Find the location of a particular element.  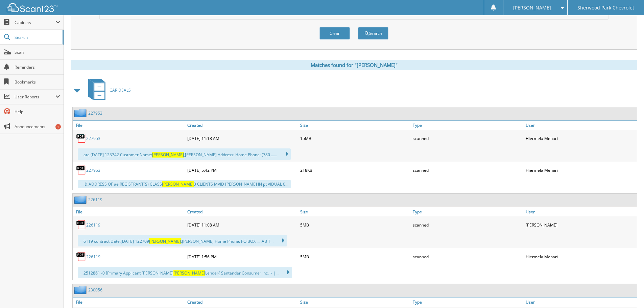

span: CAR DEALS is located at coordinates (120, 90).